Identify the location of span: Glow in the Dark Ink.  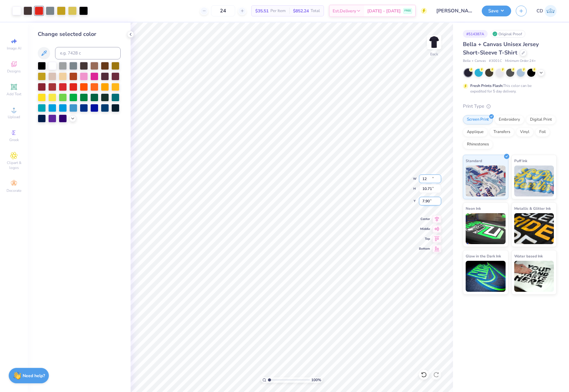
(483, 256).